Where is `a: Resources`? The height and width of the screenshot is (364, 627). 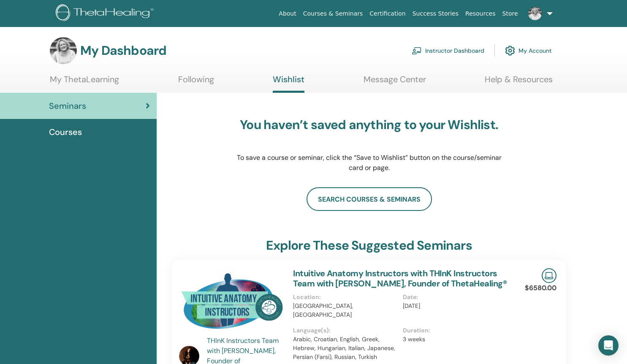 a: Resources is located at coordinates (480, 13).